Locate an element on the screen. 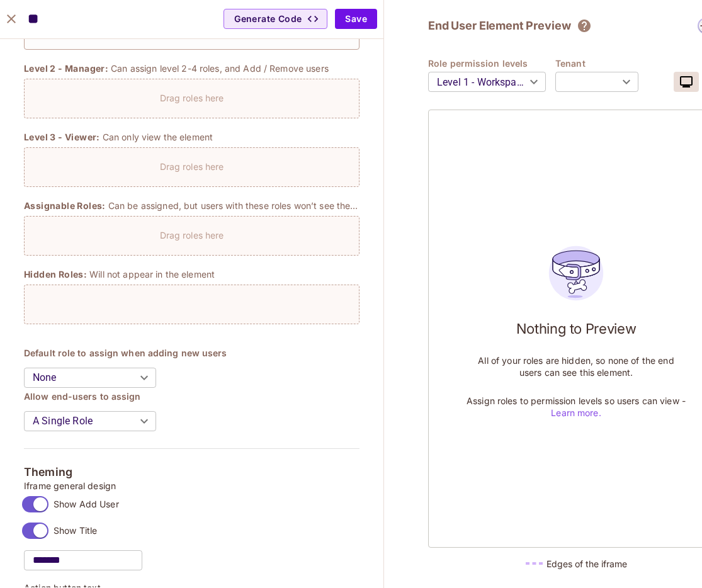 The width and height of the screenshot is (702, 588). h4: Allow end-users to assign is located at coordinates (192, 396).